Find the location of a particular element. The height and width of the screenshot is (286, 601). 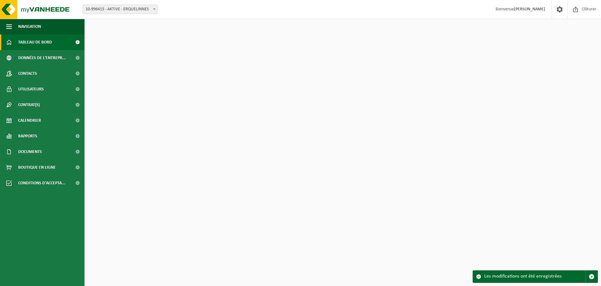

span: Rapports is located at coordinates (28, 136).